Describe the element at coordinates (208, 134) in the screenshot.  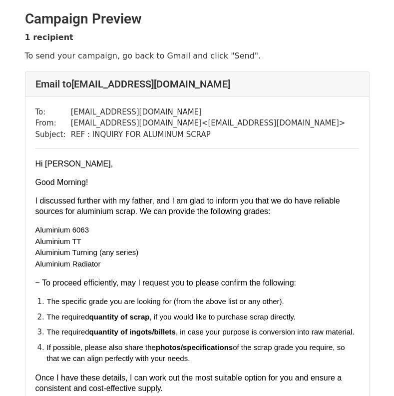
I see `td: REF : INQUIRY FOR ALUMINUM SCRAP` at that location.